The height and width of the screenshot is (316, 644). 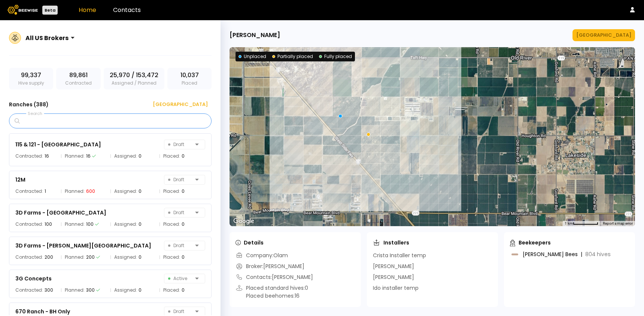 I want to click on div: 1, so click(x=45, y=192).